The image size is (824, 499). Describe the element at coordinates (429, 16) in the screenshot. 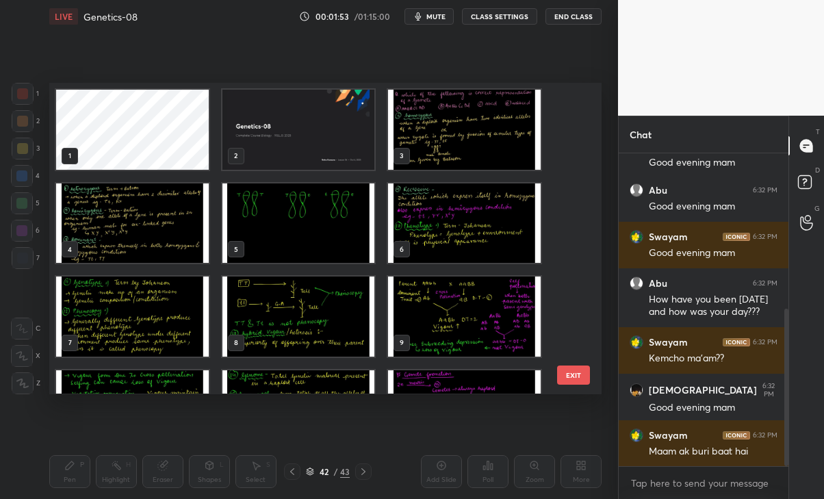

I see `button: mute` at that location.